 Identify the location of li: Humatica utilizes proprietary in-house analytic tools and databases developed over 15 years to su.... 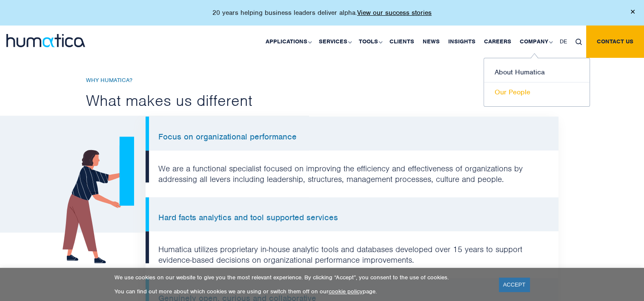
(352, 254).